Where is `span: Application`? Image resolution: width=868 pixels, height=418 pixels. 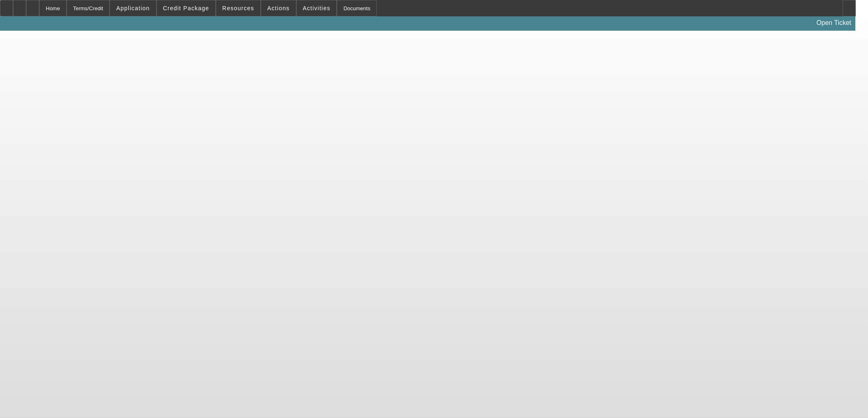 span: Application is located at coordinates (133, 8).